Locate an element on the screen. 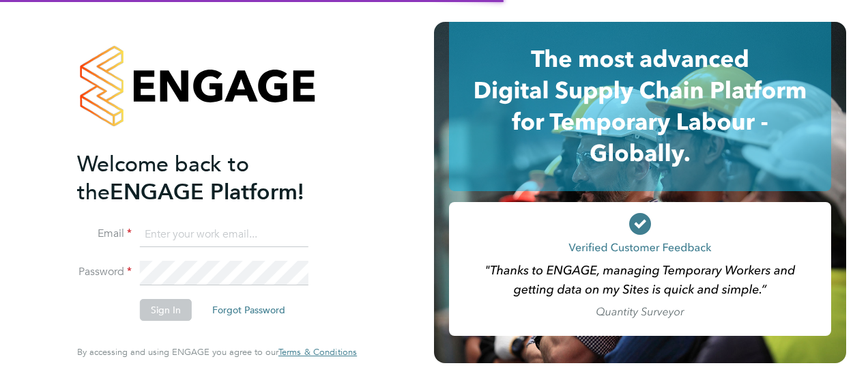 This screenshot has height=385, width=868. button: Forgot Password is located at coordinates (249, 310).